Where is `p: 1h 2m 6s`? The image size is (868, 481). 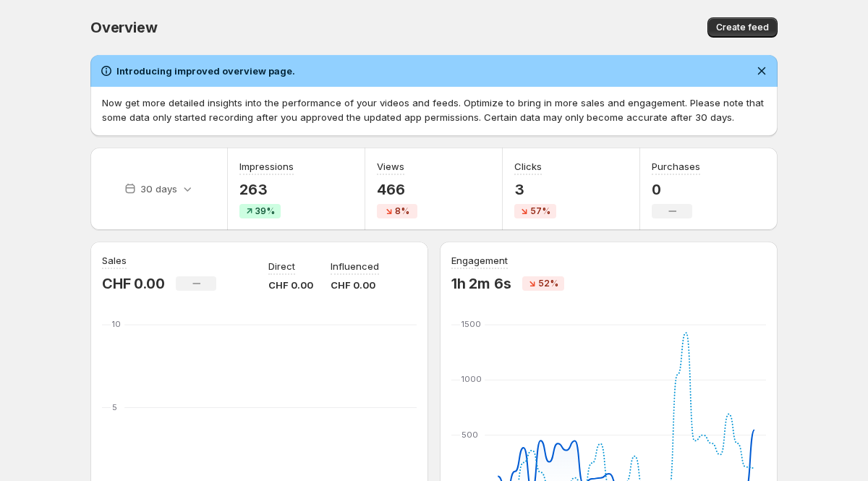 p: 1h 2m 6s is located at coordinates (481, 283).